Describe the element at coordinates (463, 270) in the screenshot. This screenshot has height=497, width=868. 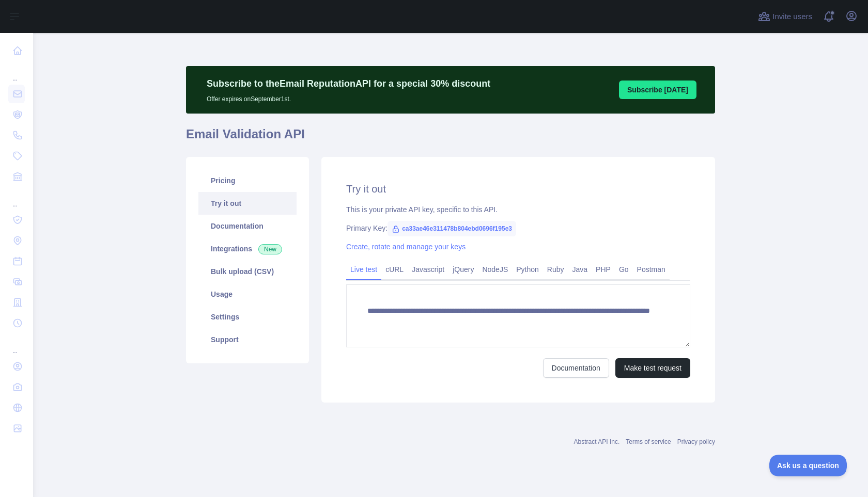
I see `a: jQuery` at that location.